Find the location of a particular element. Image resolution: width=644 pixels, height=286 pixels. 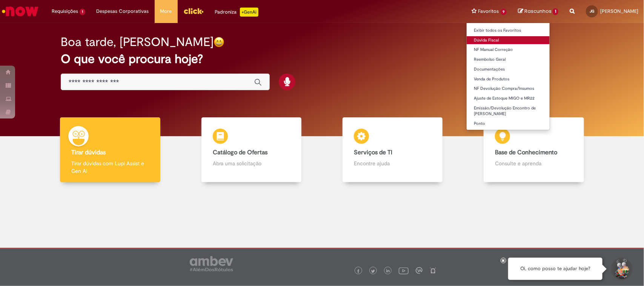

p: Consulte e aprenda is located at coordinates (533, 164).